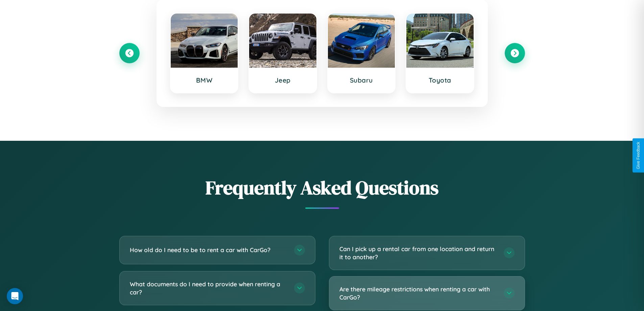 This screenshot has width=644, height=311. What do you see at coordinates (208, 250) in the screenshot?
I see `h3: How old do I need to be to rent a car with CarGo?` at bounding box center [208, 250].